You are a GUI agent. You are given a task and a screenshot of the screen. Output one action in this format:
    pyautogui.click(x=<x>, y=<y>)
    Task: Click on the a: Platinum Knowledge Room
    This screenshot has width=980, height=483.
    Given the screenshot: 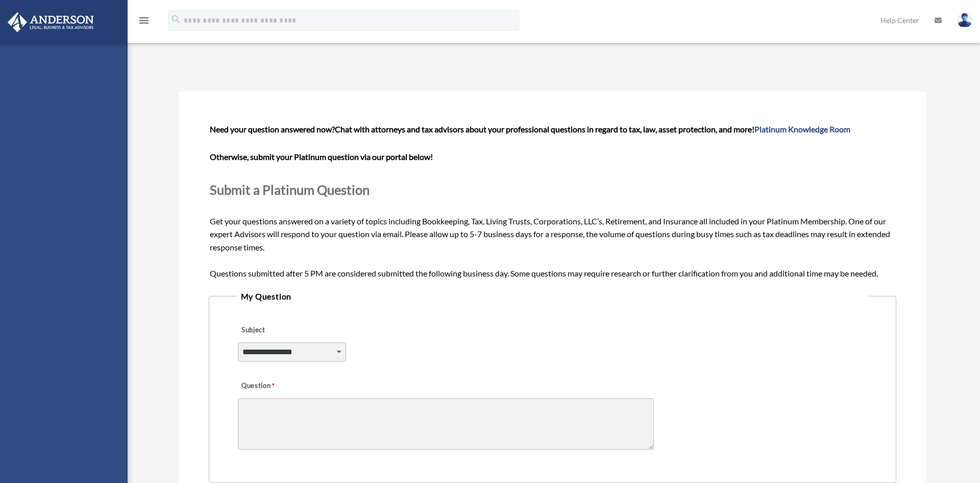 What is the action you would take?
    pyautogui.click(x=803, y=129)
    